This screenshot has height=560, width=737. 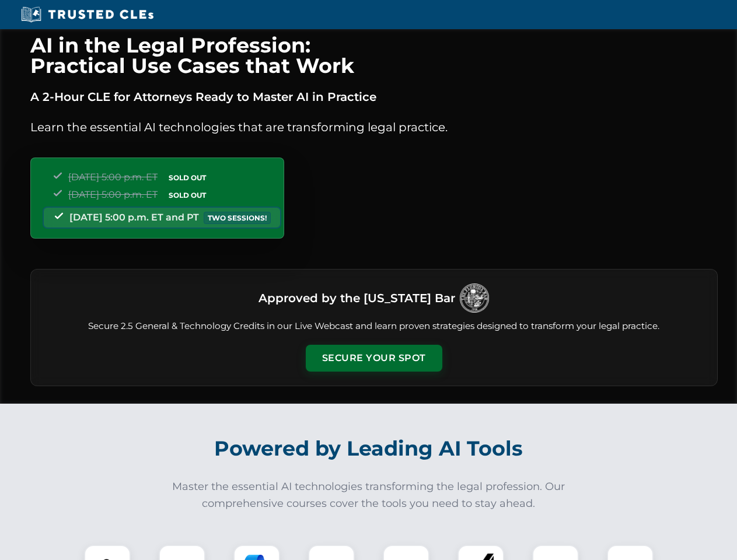 What do you see at coordinates (374, 127) in the screenshot?
I see `p: Learn the essential AI technologies that are transforming legal practice.` at bounding box center [374, 127].